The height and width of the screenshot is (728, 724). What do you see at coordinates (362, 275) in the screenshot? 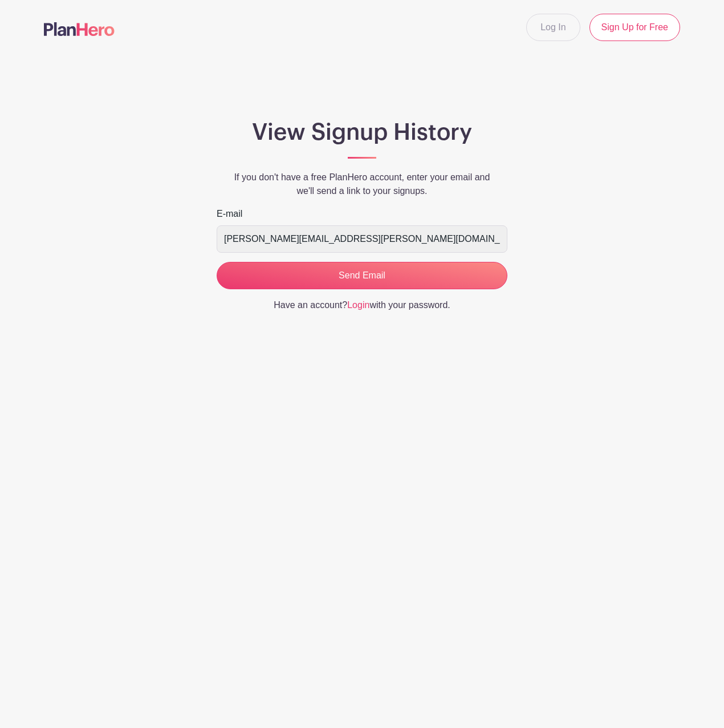
I see `input: Send Email` at bounding box center [362, 275].